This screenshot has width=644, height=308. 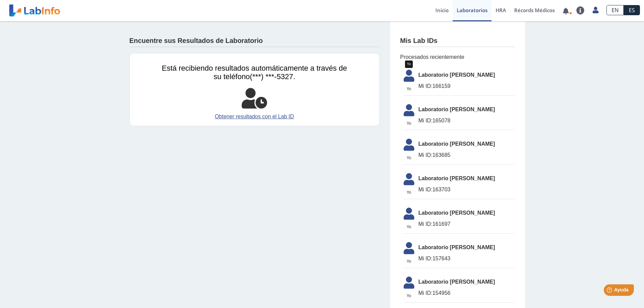 I want to click on span: 157643, so click(x=466, y=259).